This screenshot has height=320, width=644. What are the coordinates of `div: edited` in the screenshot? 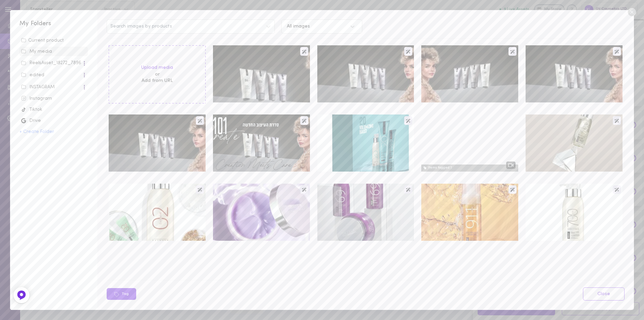 It's located at (52, 75).